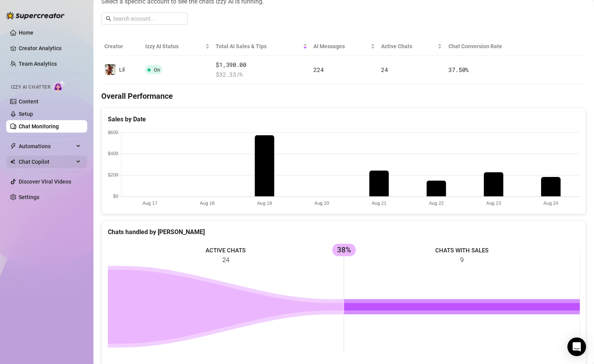 The width and height of the screenshot is (594, 364). What do you see at coordinates (491, 46) in the screenshot?
I see `th: Chat Conversion Rate` at bounding box center [491, 46].